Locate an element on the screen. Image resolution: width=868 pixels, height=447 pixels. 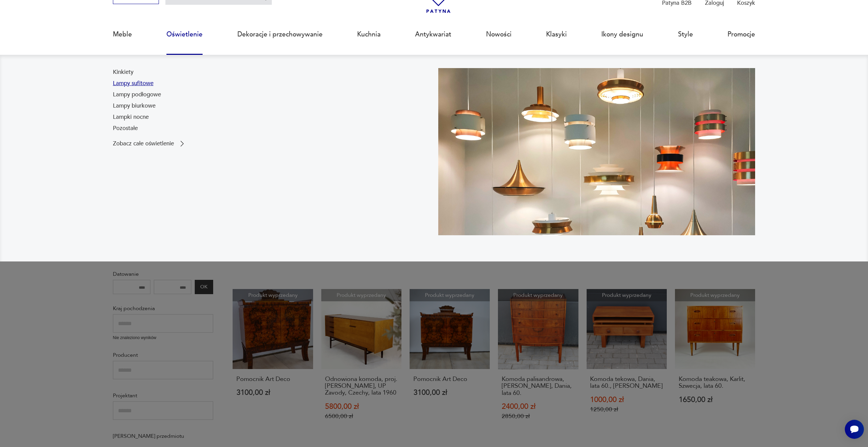
a: Antykwariat is located at coordinates (433, 35).